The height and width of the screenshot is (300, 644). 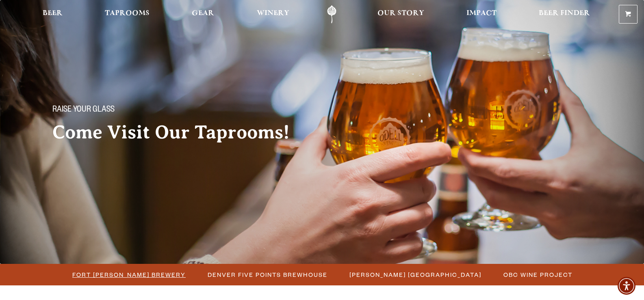 What do you see at coordinates (273, 13) in the screenshot?
I see `span: Winery` at bounding box center [273, 13].